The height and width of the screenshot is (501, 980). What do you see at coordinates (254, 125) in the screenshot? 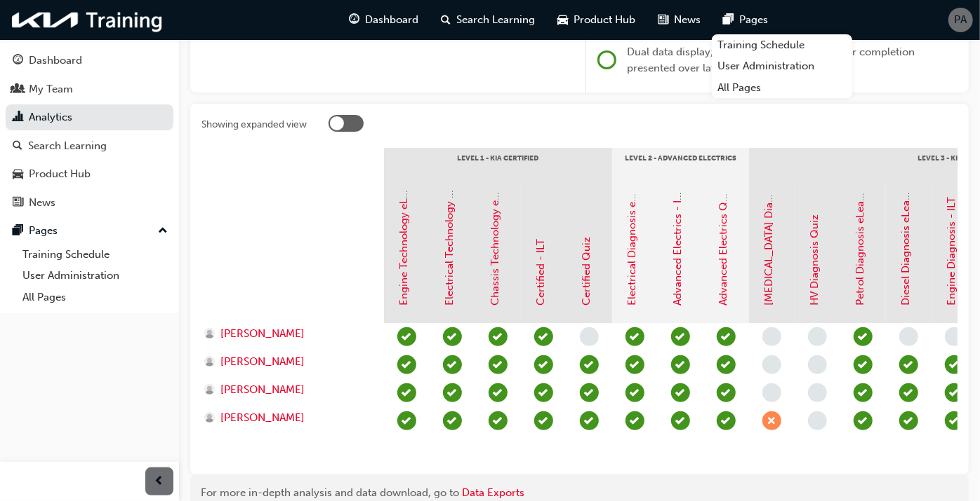
I see `div: Showing expanded view` at bounding box center [254, 125].